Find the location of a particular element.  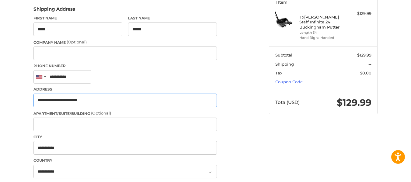

span: $0.00 is located at coordinates (366, 73).